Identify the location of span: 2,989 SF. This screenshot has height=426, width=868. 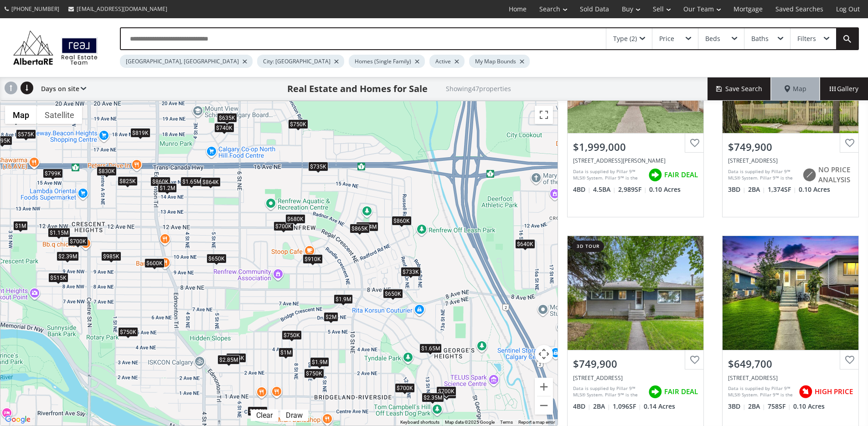
(632, 189).